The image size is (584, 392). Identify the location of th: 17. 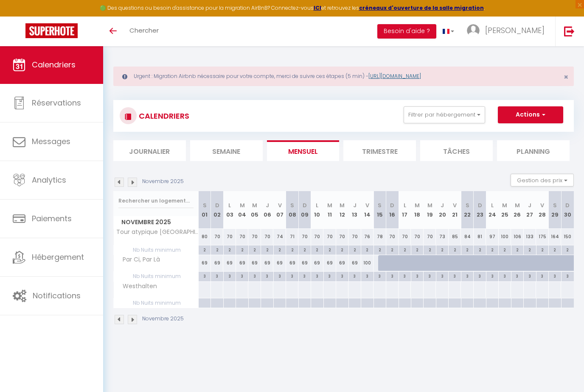
(404, 210).